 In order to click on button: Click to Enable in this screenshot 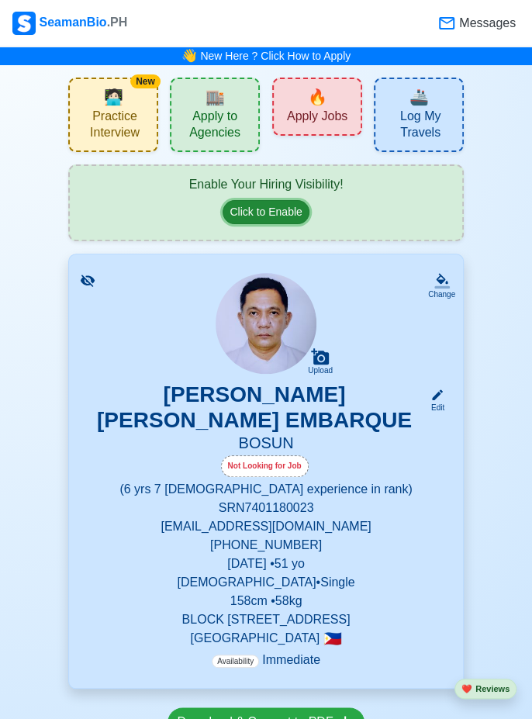, I will do `click(265, 212)`.